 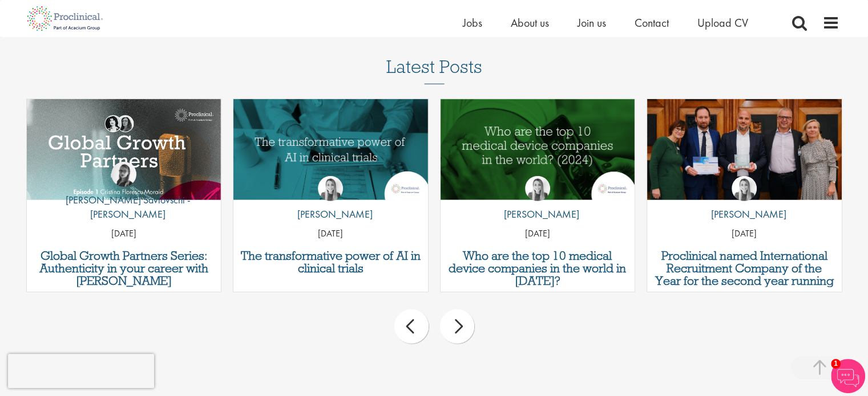 I want to click on span: 1, so click(x=836, y=364).